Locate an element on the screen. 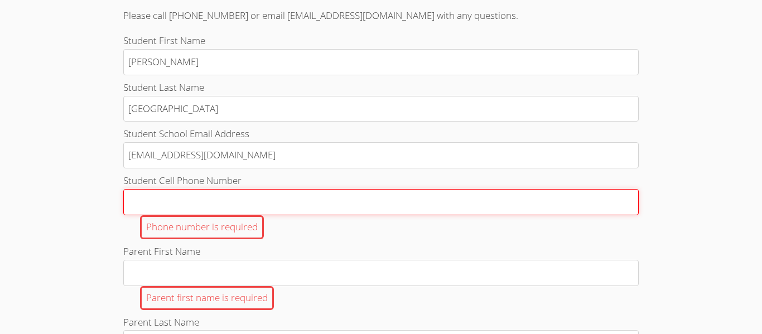 The height and width of the screenshot is (334, 762). span: Parent Last Name is located at coordinates (161, 322).